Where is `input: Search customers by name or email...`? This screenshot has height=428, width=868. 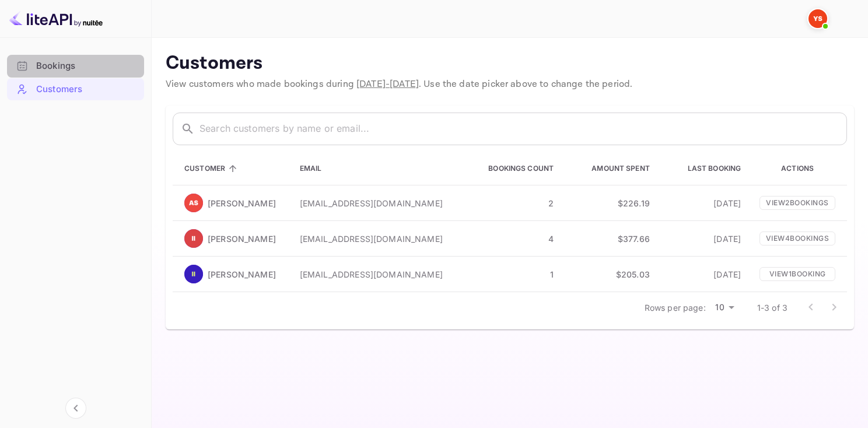 input: Search customers by name or email... is located at coordinates (523, 129).